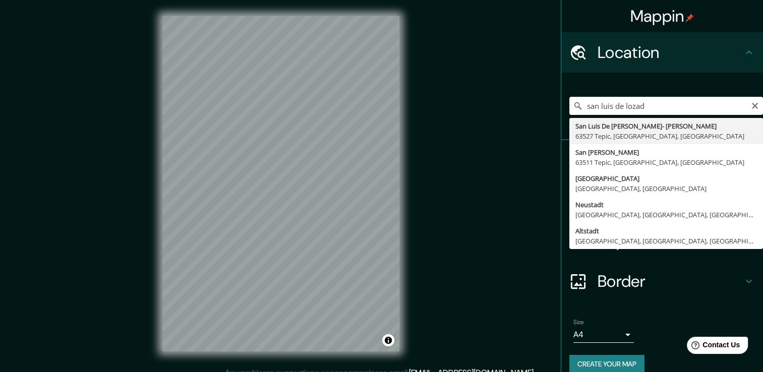 The image size is (763, 372). Describe the element at coordinates (662, 201) in the screenshot. I see `div: Style` at that location.